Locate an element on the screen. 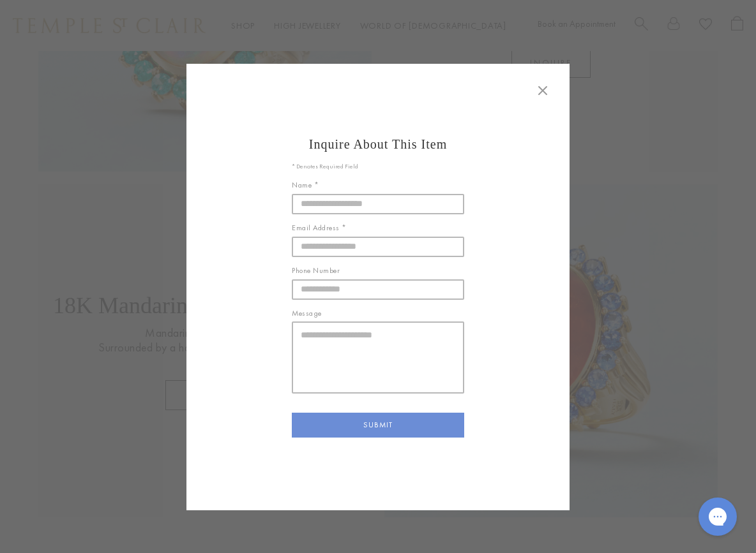 The height and width of the screenshot is (553, 756). button: Gorgias live chat is located at coordinates (26, 24).